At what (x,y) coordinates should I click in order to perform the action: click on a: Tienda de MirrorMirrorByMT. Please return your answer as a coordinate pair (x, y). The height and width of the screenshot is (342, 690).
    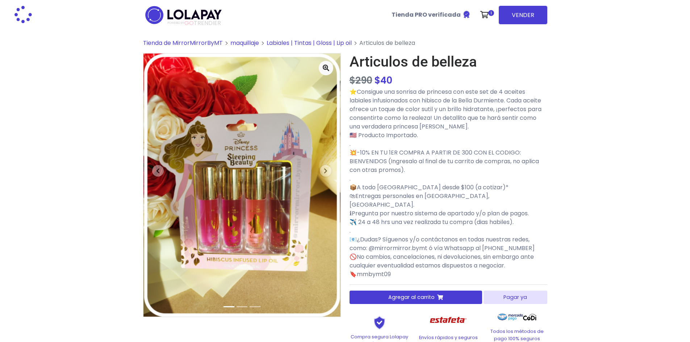
    Looking at the image, I should click on (183, 43).